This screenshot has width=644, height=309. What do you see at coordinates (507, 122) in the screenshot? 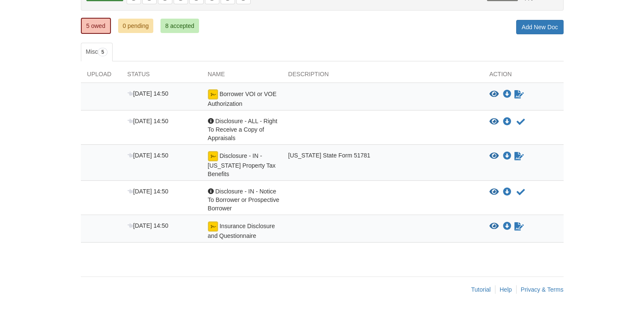
I see `a: Download Disclosure - ALL - Right To Receive a Copy of Appraisals` at bounding box center [507, 122].